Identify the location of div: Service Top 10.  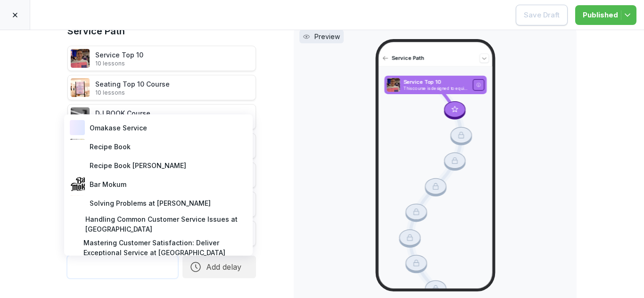
(120, 58).